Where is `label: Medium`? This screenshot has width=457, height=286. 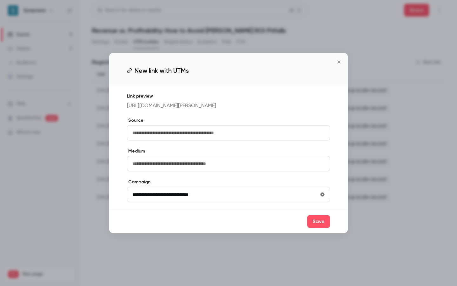 label: Medium is located at coordinates (229, 151).